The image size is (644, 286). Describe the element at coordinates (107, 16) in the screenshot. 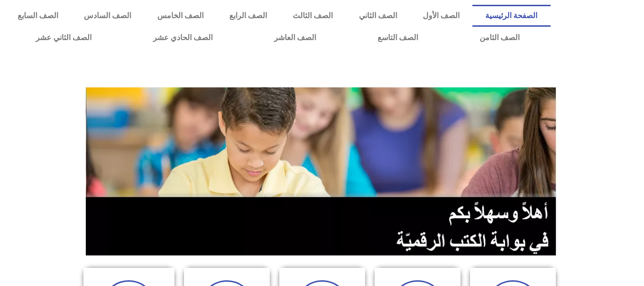

I see `a: الصف السادس` at that location.